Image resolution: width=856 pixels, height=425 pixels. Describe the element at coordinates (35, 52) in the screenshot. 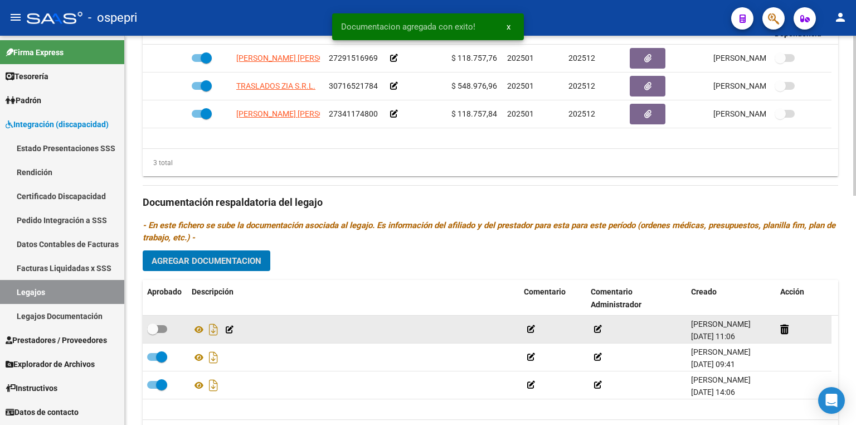

I see `span: Firma Express` at that location.